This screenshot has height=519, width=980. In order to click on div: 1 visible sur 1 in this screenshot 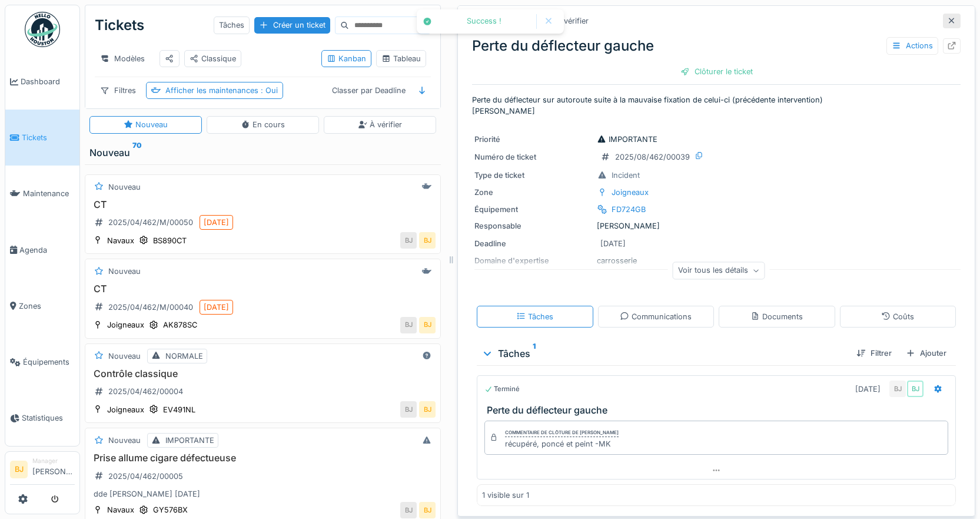, I will do `click(505, 495)`.